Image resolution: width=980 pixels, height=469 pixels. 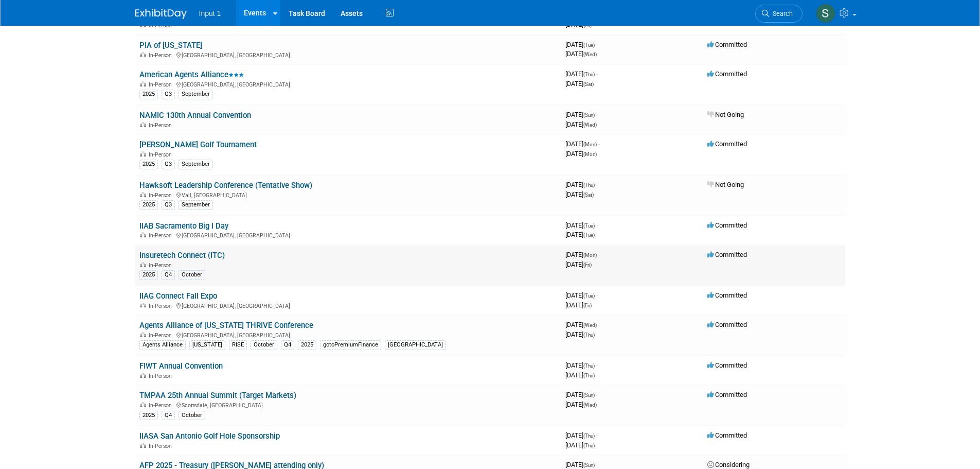 I want to click on div: gotoPremiumFinance, so click(x=351, y=345).